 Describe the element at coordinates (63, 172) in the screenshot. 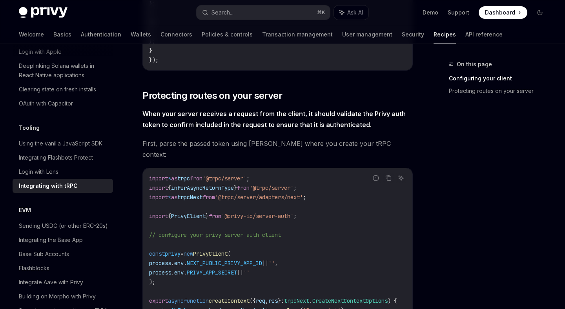

I see `a: Login with Lens` at that location.